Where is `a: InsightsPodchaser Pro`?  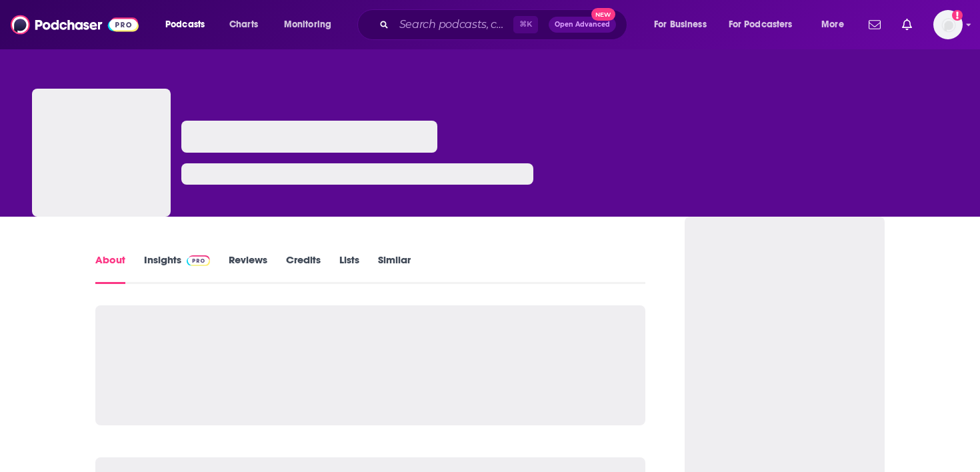
a: InsightsPodchaser Pro is located at coordinates (177, 269).